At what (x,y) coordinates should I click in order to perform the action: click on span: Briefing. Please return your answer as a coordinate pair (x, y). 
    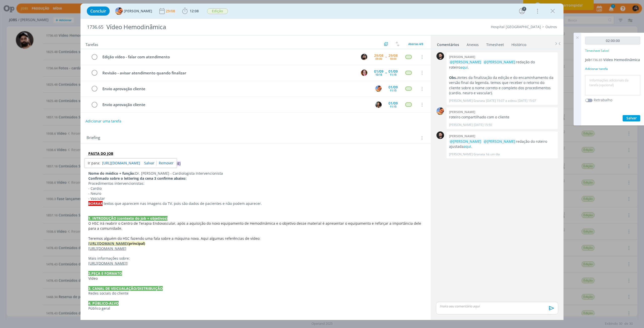
    Looking at the image, I should click on (93, 138).